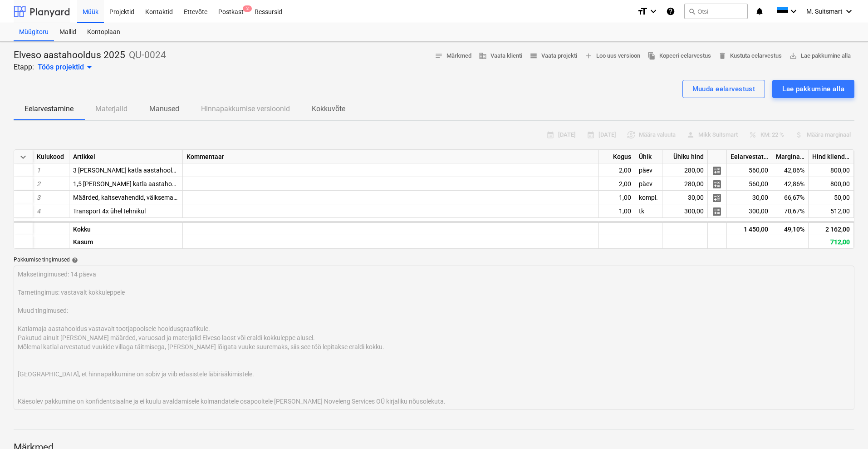 The image size is (868, 449). I want to click on span: save_alt, so click(793, 55).